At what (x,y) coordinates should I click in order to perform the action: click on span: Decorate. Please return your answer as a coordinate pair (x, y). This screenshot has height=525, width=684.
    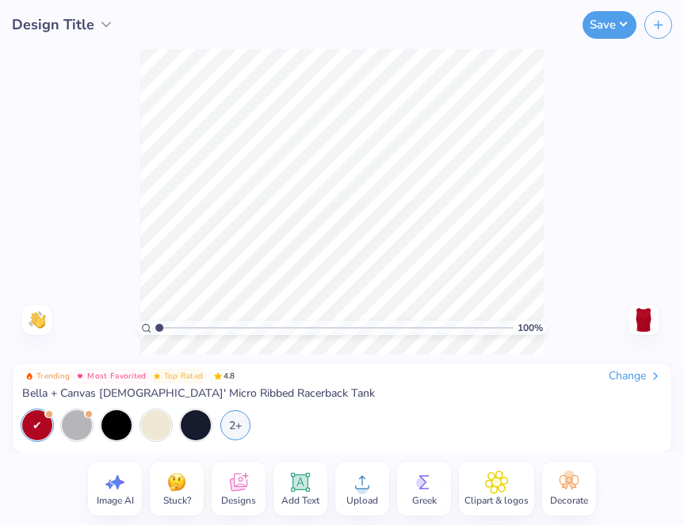
    Looking at the image, I should click on (569, 501).